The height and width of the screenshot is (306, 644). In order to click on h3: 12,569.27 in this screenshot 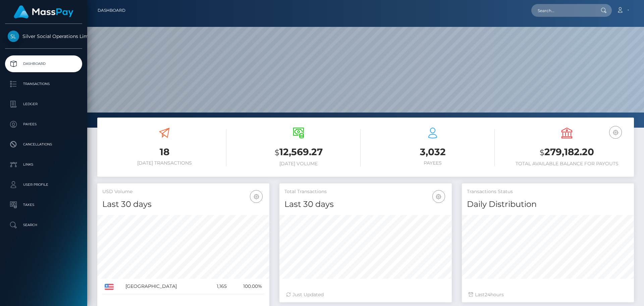, I will do `click(298, 152)`.